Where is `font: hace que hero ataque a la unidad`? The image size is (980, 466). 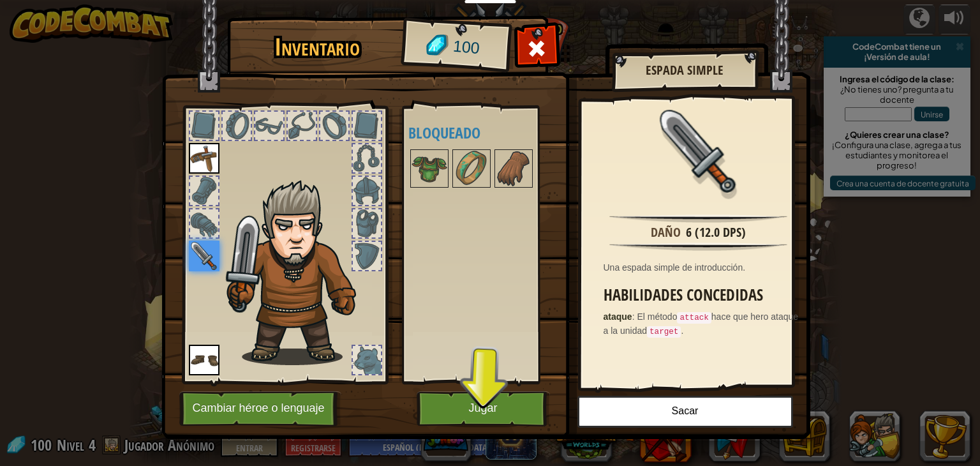 font: hace que hero ataque a la unidad is located at coordinates (701, 323).